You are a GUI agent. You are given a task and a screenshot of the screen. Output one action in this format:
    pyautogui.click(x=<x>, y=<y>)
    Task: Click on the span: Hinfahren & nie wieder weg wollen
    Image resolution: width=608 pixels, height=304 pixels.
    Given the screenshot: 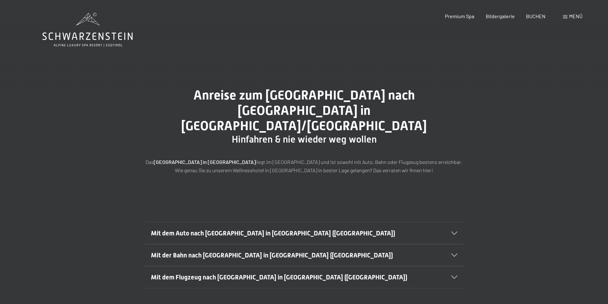 What is the action you would take?
    pyautogui.click(x=304, y=139)
    